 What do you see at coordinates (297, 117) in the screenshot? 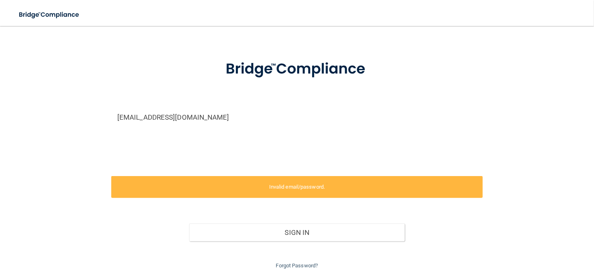
I see `input: Email` at bounding box center [297, 117].